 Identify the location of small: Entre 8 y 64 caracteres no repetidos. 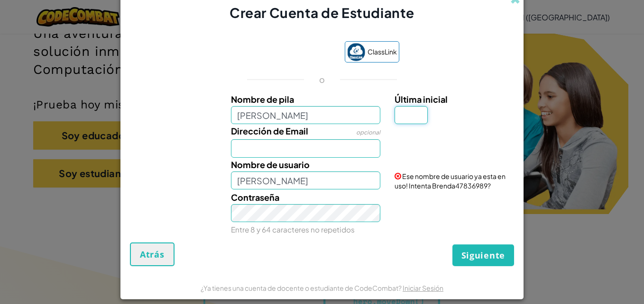
(293, 229).